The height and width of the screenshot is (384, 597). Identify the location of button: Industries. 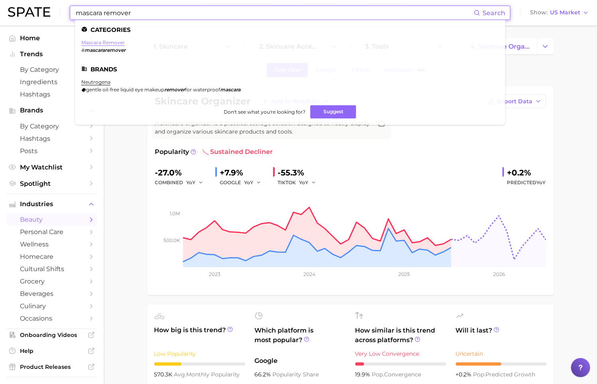
(52, 204).